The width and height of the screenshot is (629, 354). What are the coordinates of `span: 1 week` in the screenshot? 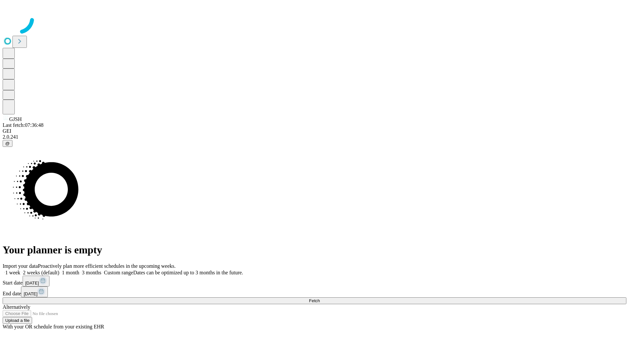 It's located at (13, 272).